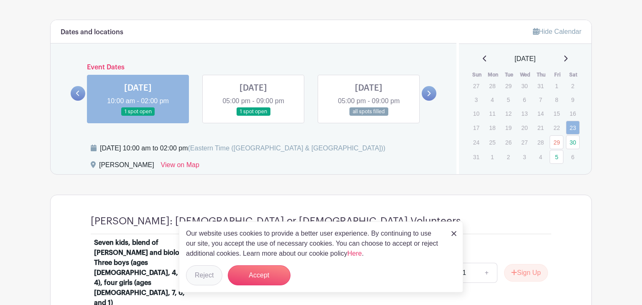  I want to click on a: 29, so click(556, 142).